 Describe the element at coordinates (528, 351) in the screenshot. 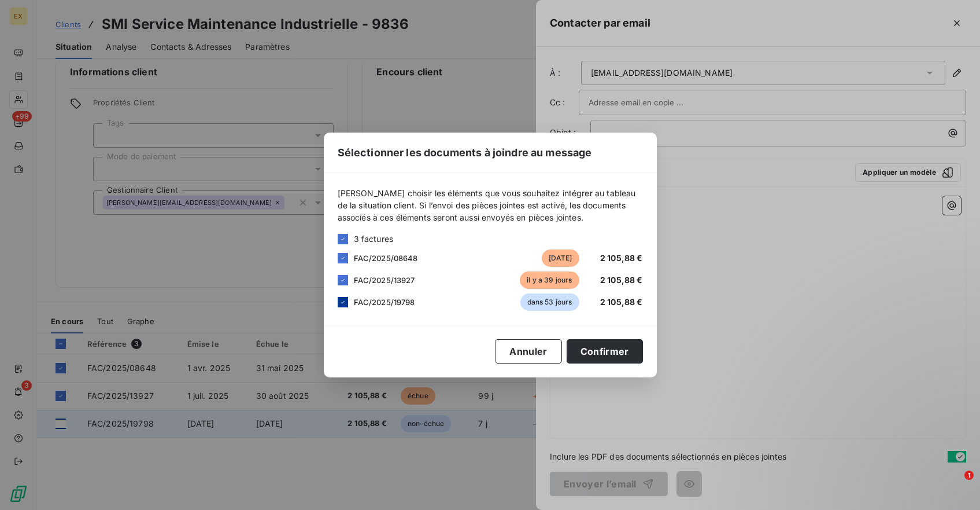

I see `button: Annuler` at that location.